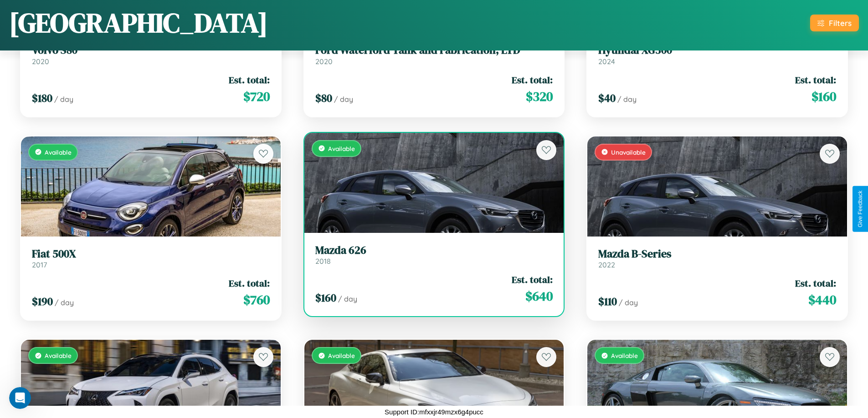 The width and height of the screenshot is (868, 418). What do you see at coordinates (606, 61) in the screenshot?
I see `span: 2024` at bounding box center [606, 61].